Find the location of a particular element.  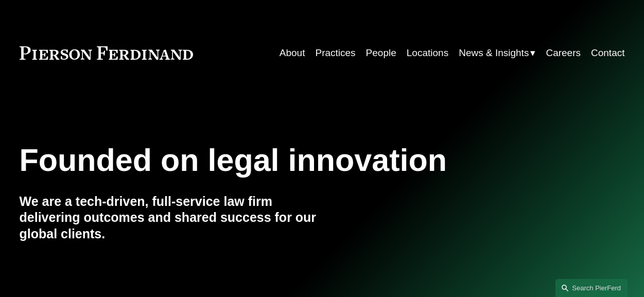

span: News & Insights is located at coordinates (494, 53).